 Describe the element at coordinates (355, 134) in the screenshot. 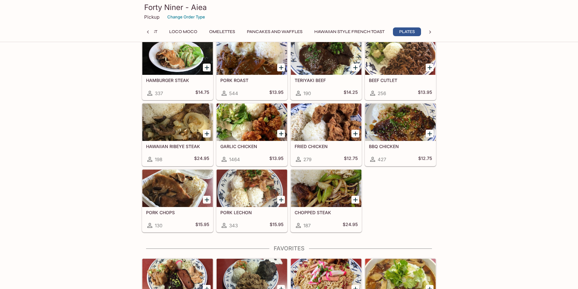

I see `button: Add FRIED CHICKEN` at that location.